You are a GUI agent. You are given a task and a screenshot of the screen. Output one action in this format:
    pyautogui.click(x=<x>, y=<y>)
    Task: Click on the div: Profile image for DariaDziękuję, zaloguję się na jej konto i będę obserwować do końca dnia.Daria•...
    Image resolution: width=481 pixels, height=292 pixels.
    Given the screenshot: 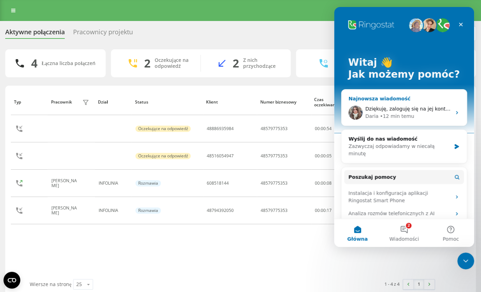 What is the action you would take?
    pyautogui.click(x=70, y=106)
    